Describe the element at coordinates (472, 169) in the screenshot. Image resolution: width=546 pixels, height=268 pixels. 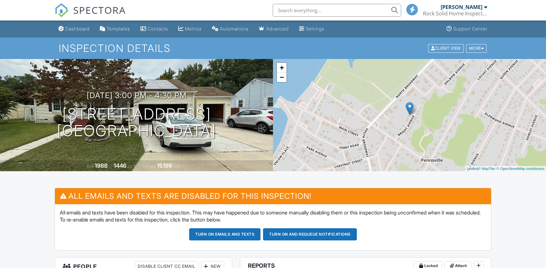
I see `a: Leaflet` at that location.